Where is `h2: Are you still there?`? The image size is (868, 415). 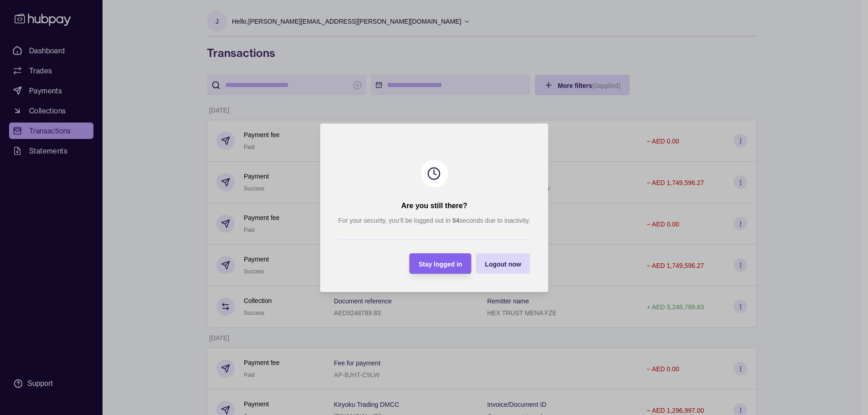
h2: Are you still there? is located at coordinates (434, 206).